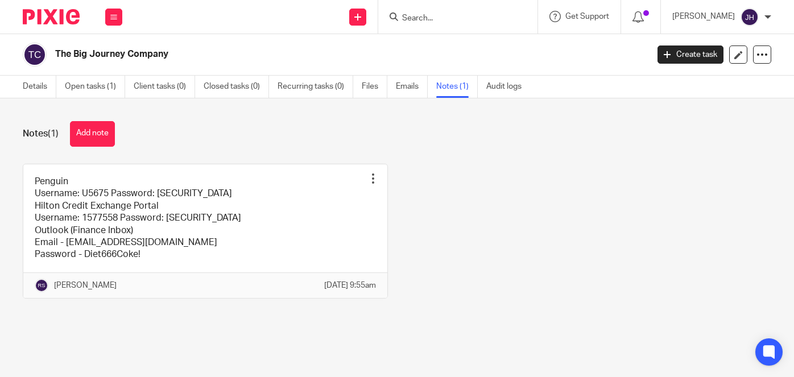 This screenshot has height=377, width=794. Describe the element at coordinates (452, 19) in the screenshot. I see `input: Search` at that location.